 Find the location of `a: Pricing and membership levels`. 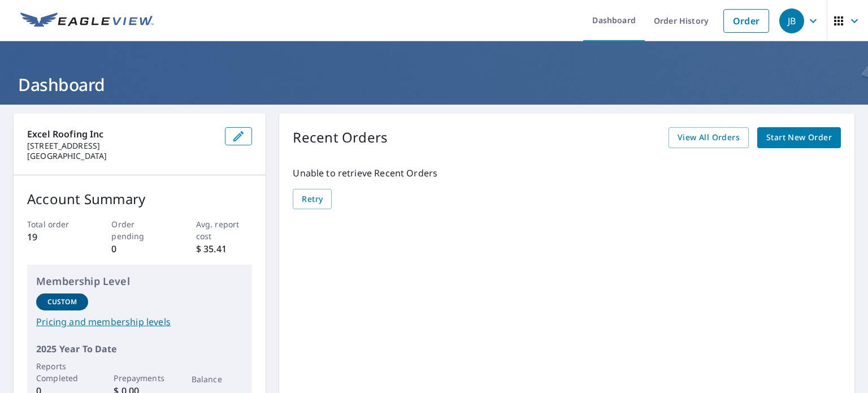

a: Pricing and membership levels is located at coordinates (140, 322).